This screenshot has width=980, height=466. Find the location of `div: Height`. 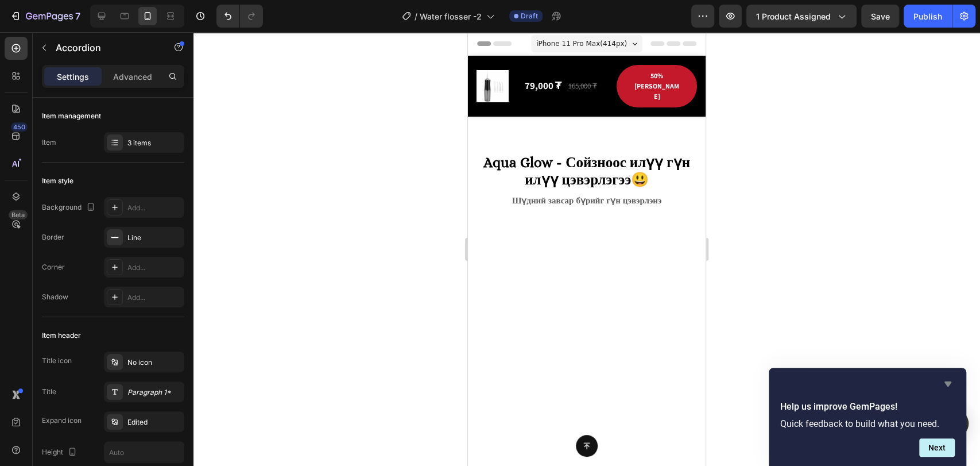

div: Height is located at coordinates (61, 452).